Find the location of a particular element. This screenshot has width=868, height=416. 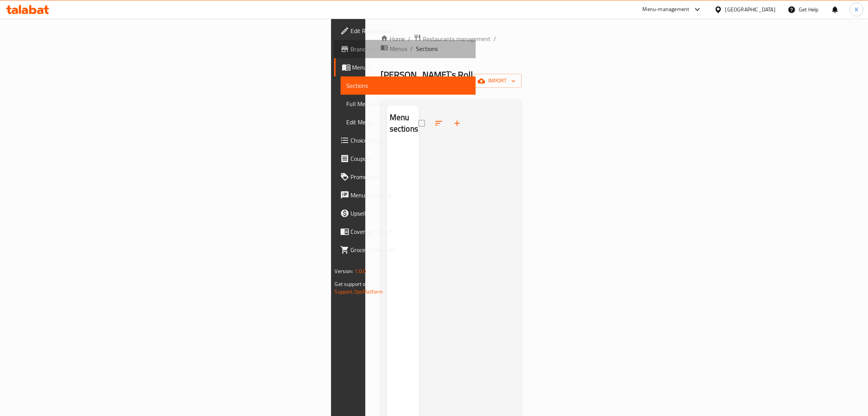

a: Edit Menu is located at coordinates (409, 122).